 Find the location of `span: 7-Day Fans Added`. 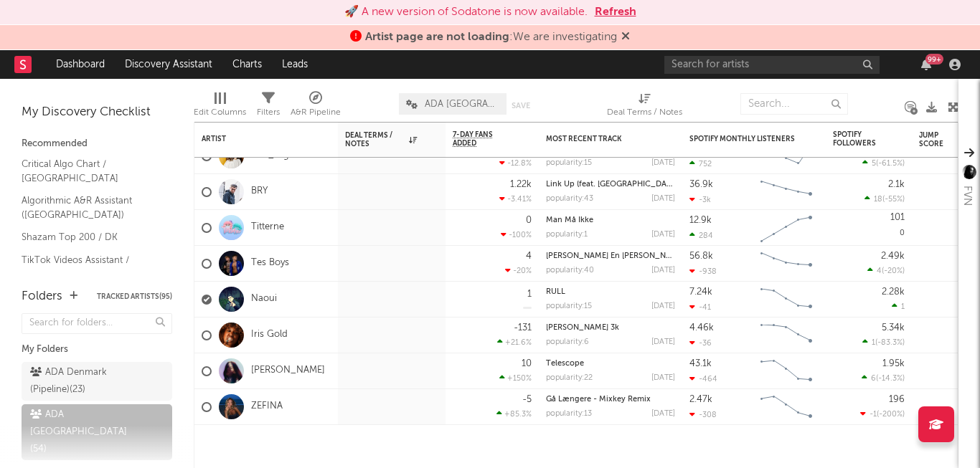

span: 7-Day Fans Added is located at coordinates (481, 139).